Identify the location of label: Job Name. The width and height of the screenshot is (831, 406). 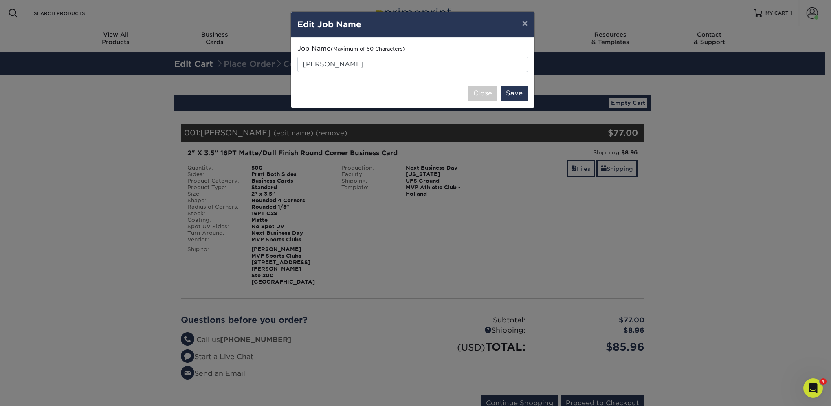
(351, 48).